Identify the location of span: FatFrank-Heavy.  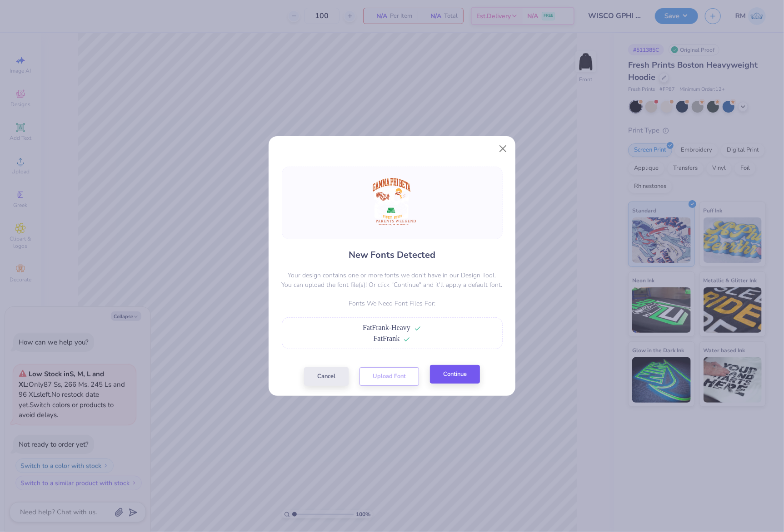
(387, 327).